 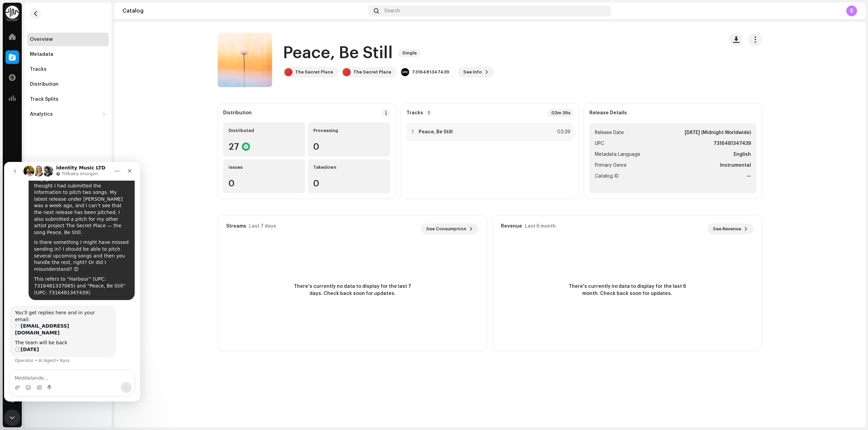 What do you see at coordinates (68, 215) in the screenshot?
I see `textarea: Meddelande...` at bounding box center [68, 215].